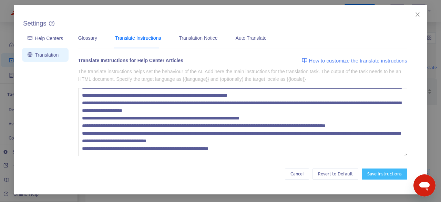  Describe the element at coordinates (418, 14) in the screenshot. I see `span: close` at that location.